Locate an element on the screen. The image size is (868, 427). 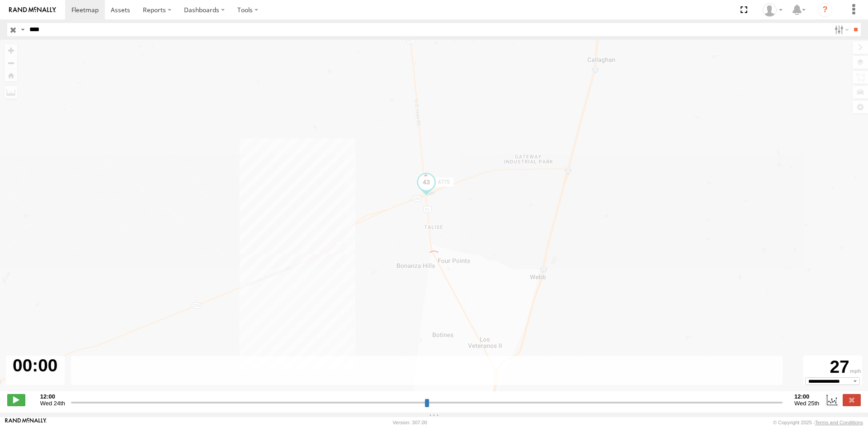
label: Search Query is located at coordinates (22, 29).